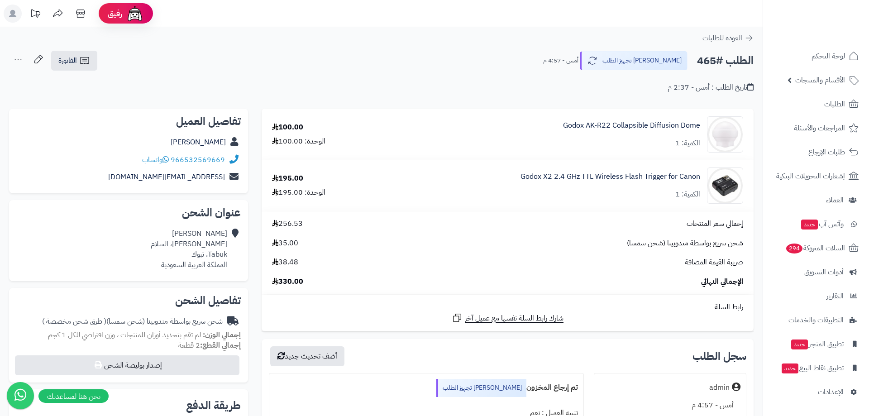  Describe the element at coordinates (794, 248) in the screenshot. I see `span: 294` at that location.